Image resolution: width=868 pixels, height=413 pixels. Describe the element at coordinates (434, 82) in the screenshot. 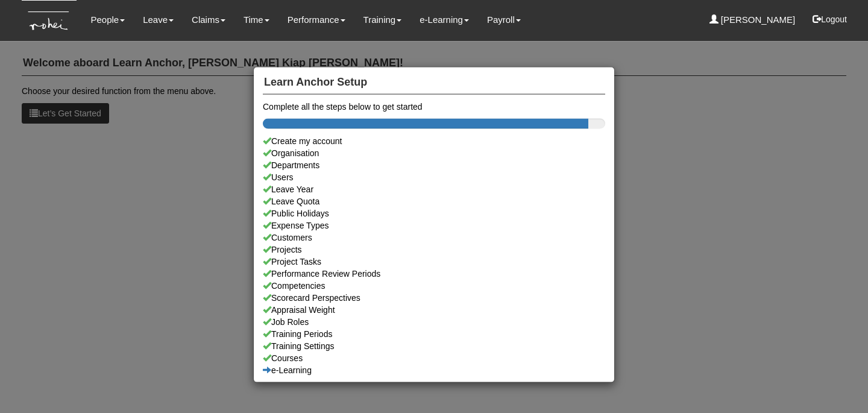

I see `h4: Learn Anchor Setup` at that location.